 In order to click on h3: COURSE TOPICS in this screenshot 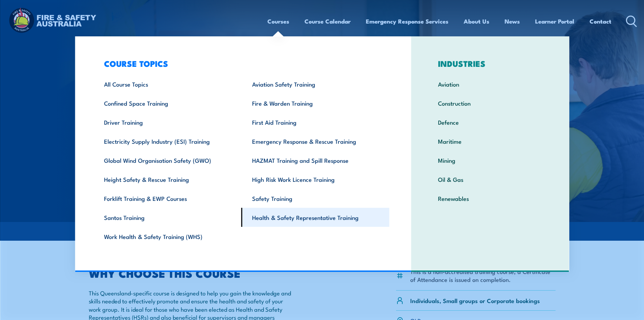, I will do `click(241, 63)`.